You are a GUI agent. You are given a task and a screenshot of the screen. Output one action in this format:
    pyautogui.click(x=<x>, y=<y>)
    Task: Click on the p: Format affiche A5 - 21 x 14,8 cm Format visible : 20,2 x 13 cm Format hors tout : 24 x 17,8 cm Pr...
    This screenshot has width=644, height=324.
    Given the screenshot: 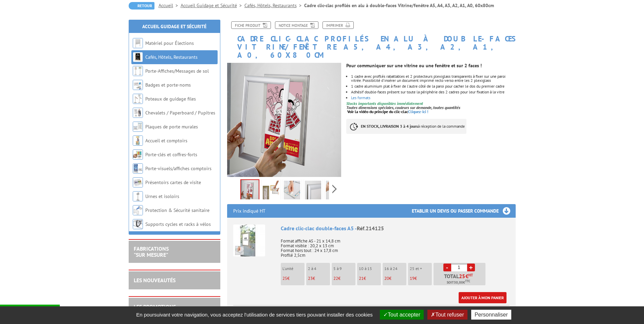 What is the action you would take?
    pyautogui.click(x=395, y=246)
    